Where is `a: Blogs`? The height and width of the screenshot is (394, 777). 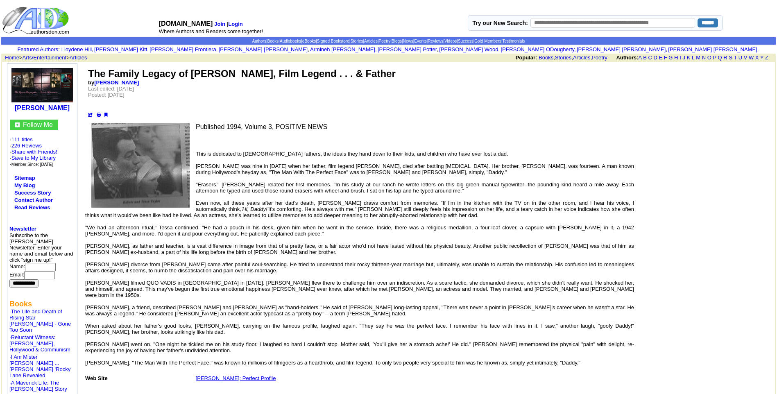 a: Blogs is located at coordinates (397, 41).